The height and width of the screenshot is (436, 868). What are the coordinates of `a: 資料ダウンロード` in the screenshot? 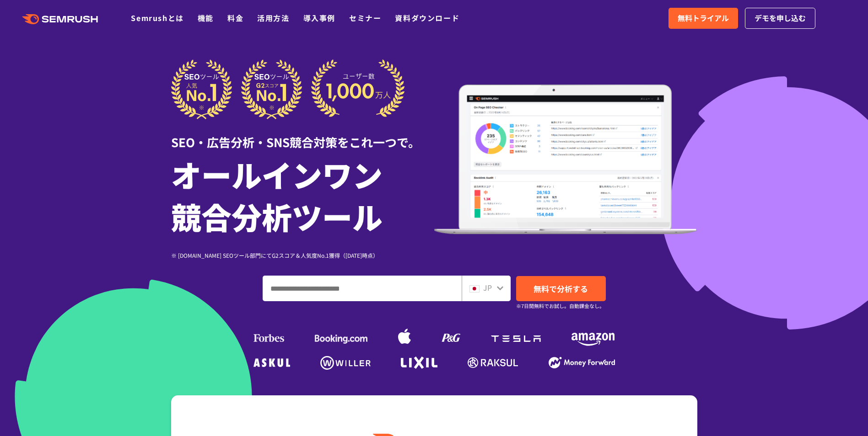 It's located at (427, 18).